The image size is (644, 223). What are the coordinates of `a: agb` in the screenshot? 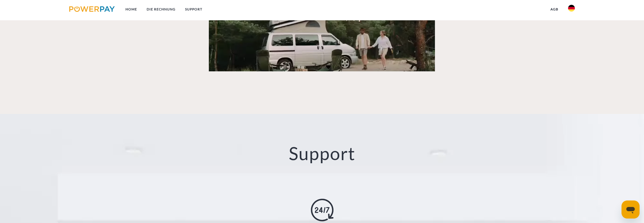 It's located at (555, 9).